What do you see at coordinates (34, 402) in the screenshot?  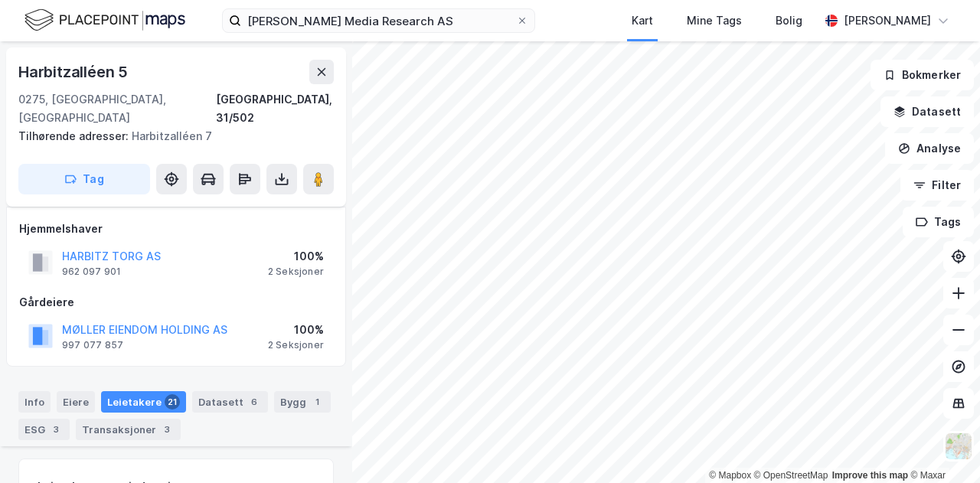 I see `div: Info` at bounding box center [34, 402].